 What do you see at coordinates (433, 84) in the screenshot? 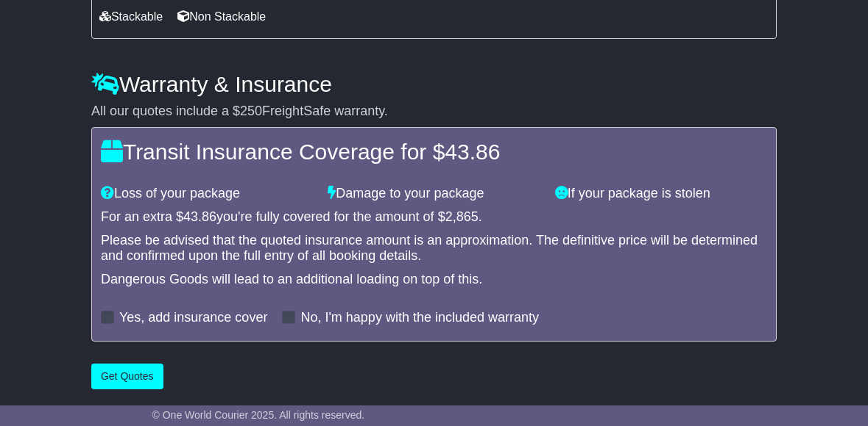
I see `h4: Warranty & Insurance` at bounding box center [433, 84].